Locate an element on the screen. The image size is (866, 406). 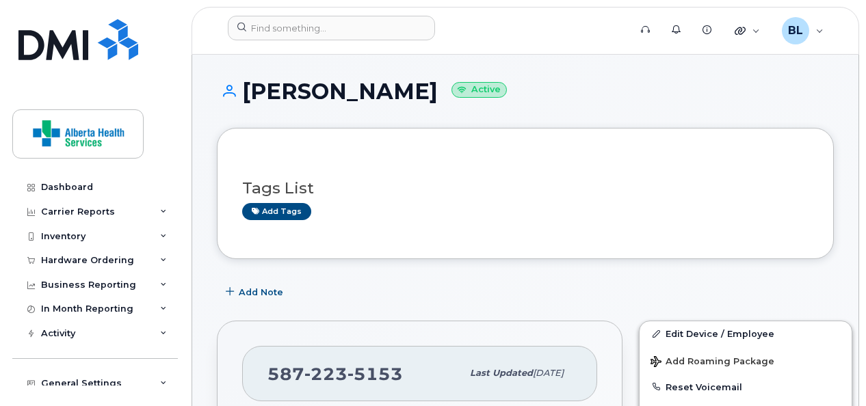
button: Add Roaming Package is located at coordinates (746, 361).